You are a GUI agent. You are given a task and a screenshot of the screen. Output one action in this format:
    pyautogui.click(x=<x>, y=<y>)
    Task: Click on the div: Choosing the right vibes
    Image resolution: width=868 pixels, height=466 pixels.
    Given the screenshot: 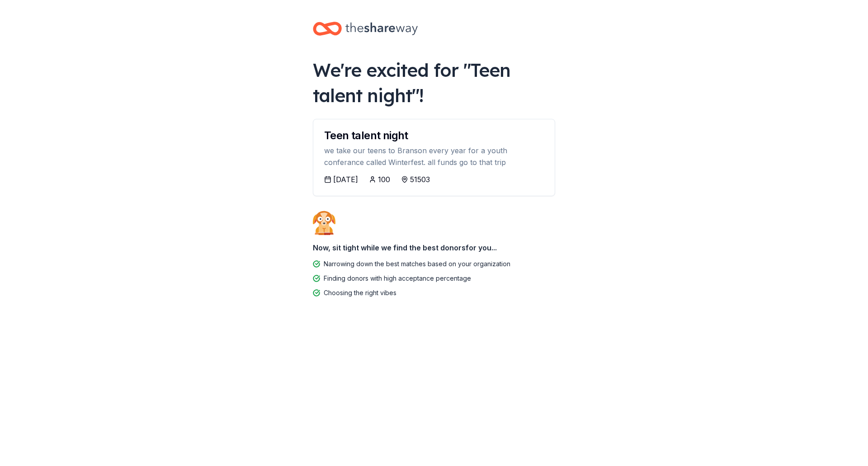 What is the action you would take?
    pyautogui.click(x=360, y=293)
    